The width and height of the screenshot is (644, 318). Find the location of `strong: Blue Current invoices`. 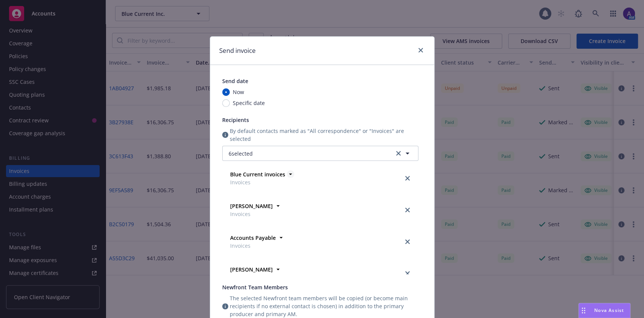

strong: Blue Current invoices is located at coordinates (258, 175).